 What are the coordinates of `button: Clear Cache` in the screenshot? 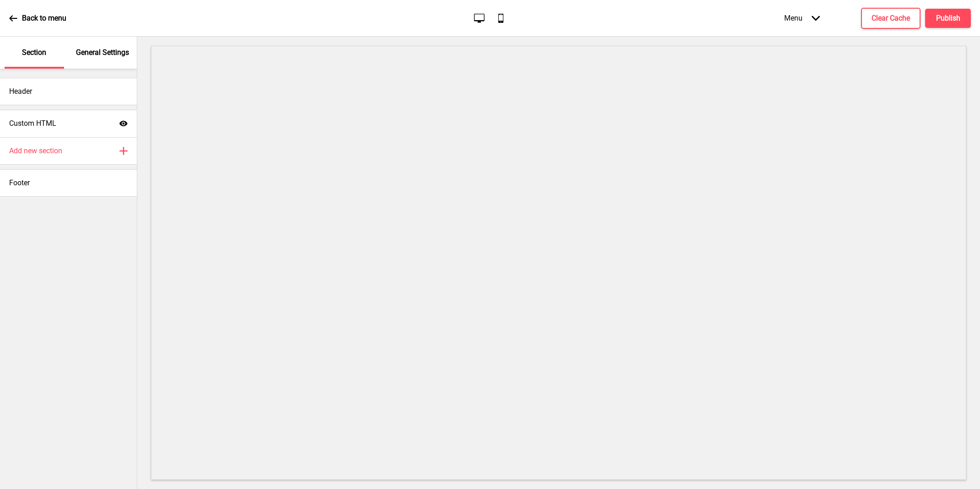 It's located at (890, 18).